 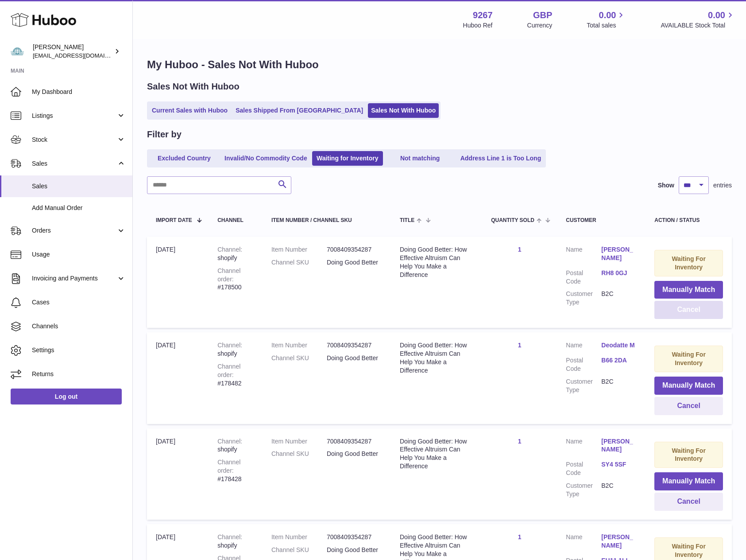 I want to click on div: Item Number / Channel SKU, so click(x=326, y=220).